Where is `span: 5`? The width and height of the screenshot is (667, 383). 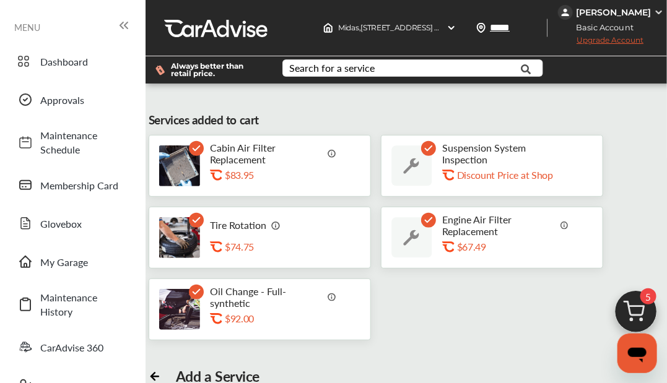 span: 5 is located at coordinates (648, 297).